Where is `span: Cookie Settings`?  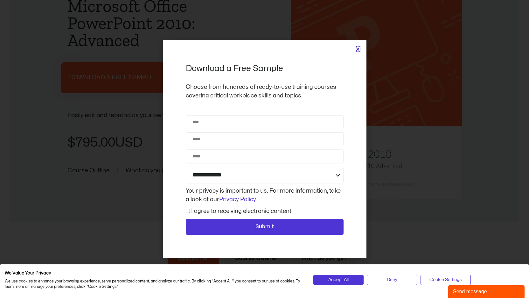 span: Cookie Settings is located at coordinates (445, 280).